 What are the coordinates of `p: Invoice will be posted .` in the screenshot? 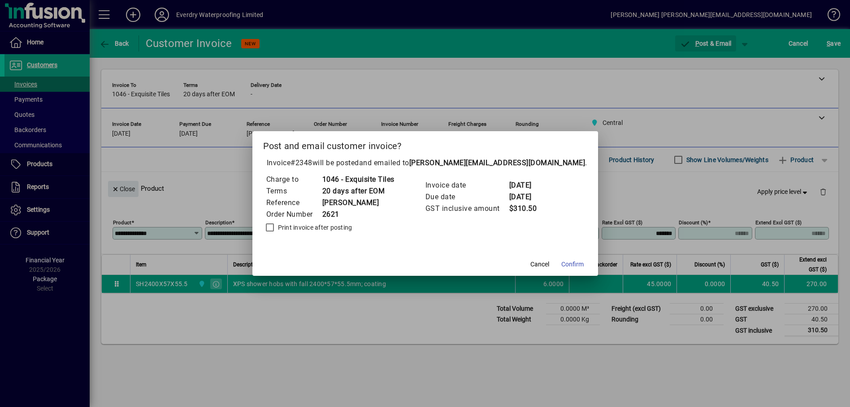 It's located at (425, 163).